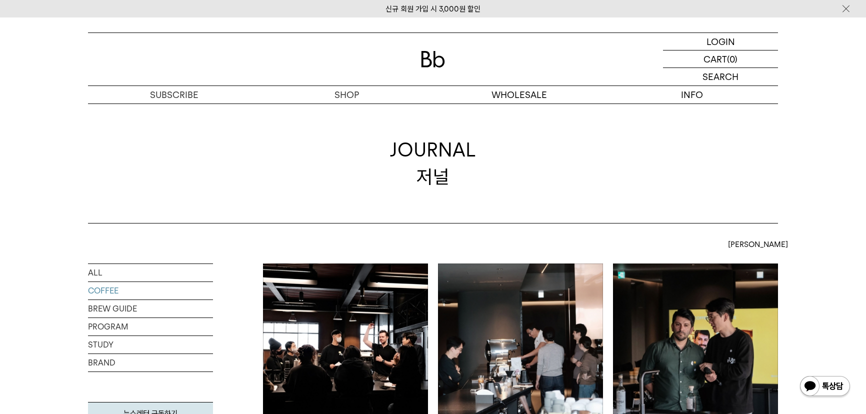 The image size is (866, 414). Describe the element at coordinates (433, 59) in the screenshot. I see `img: 로고` at that location.